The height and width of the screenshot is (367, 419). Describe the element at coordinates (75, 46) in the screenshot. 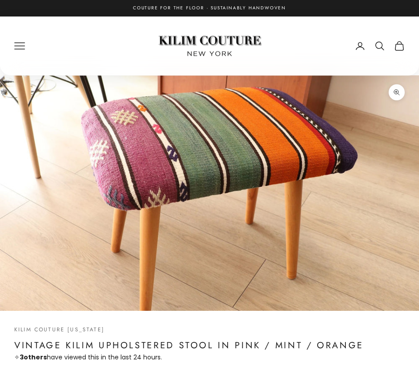

I see `nav: Primary navigation` at that location.